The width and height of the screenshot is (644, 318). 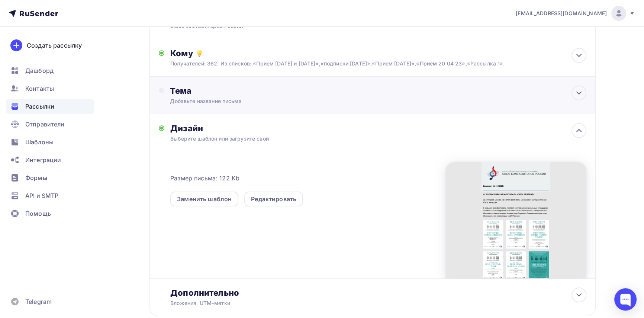 What do you see at coordinates (273, 200) in the screenshot?
I see `div: Редактировать` at bounding box center [273, 200].